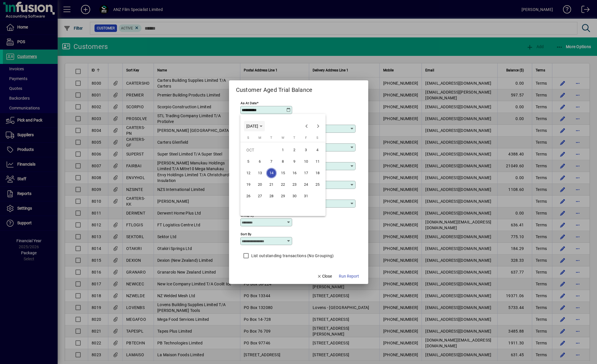 The image size is (597, 364). Describe the element at coordinates (283, 150) in the screenshot. I see `button: Wed Oct 01 2025` at that location.